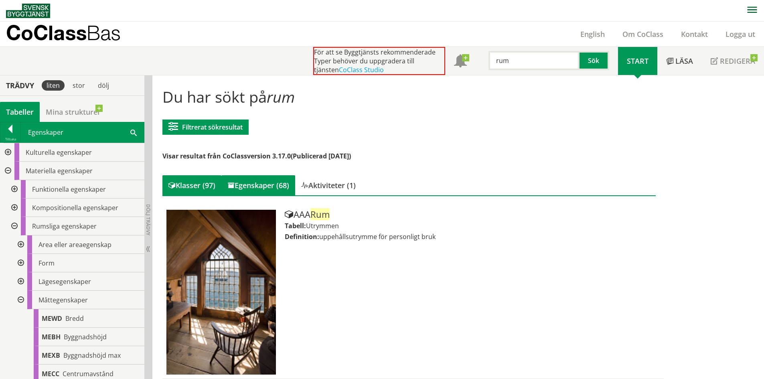 Image resolution: width=764 pixels, height=379 pixels. I want to click on span: MEXB, so click(51, 355).